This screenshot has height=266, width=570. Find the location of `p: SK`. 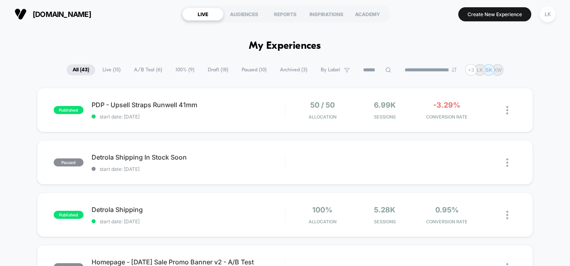

p: SK is located at coordinates (489, 70).